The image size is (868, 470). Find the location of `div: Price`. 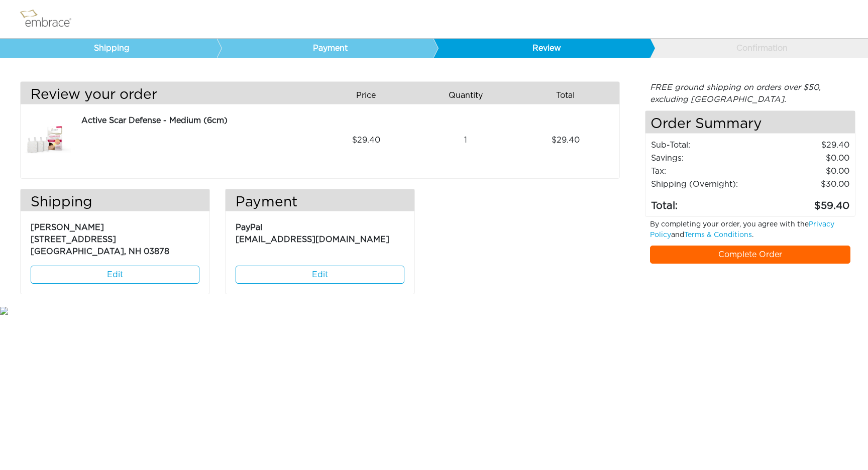

div: Price is located at coordinates (369, 95).